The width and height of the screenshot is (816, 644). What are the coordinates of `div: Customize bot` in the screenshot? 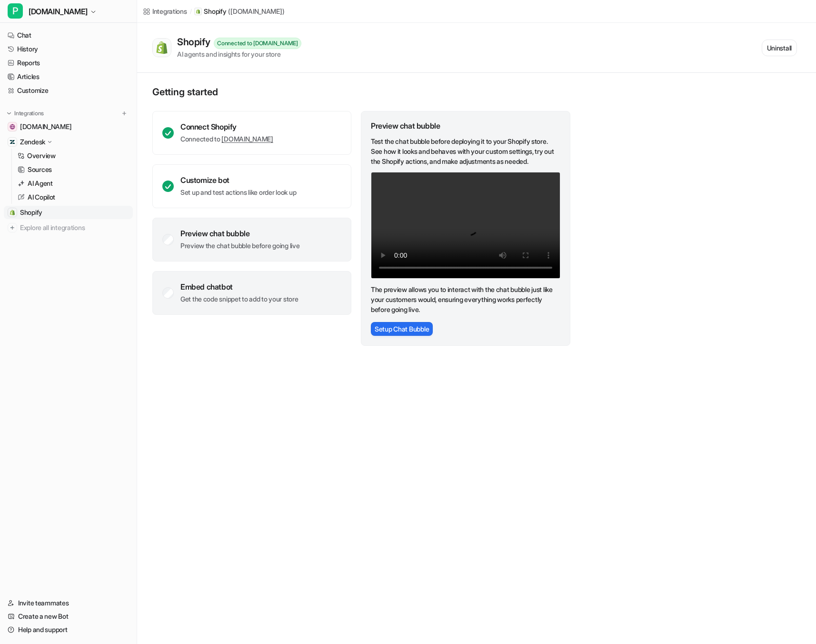 It's located at (238, 180).